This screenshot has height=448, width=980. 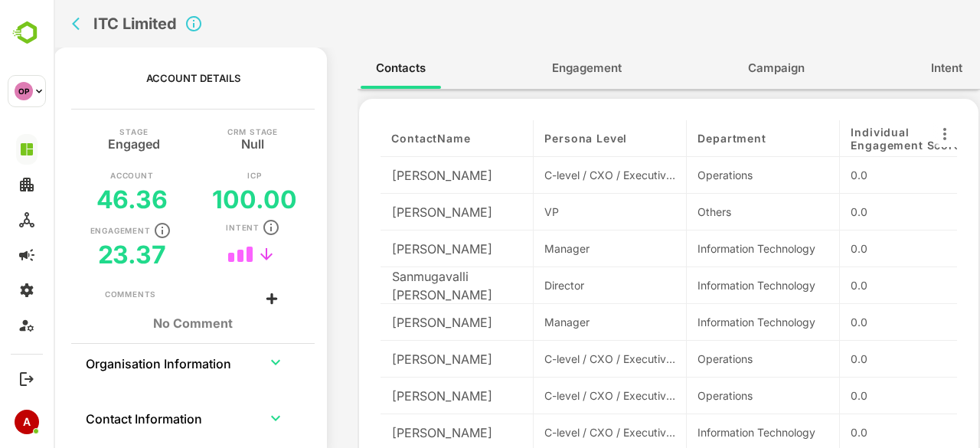 I want to click on span: Engagement, so click(x=533, y=68).